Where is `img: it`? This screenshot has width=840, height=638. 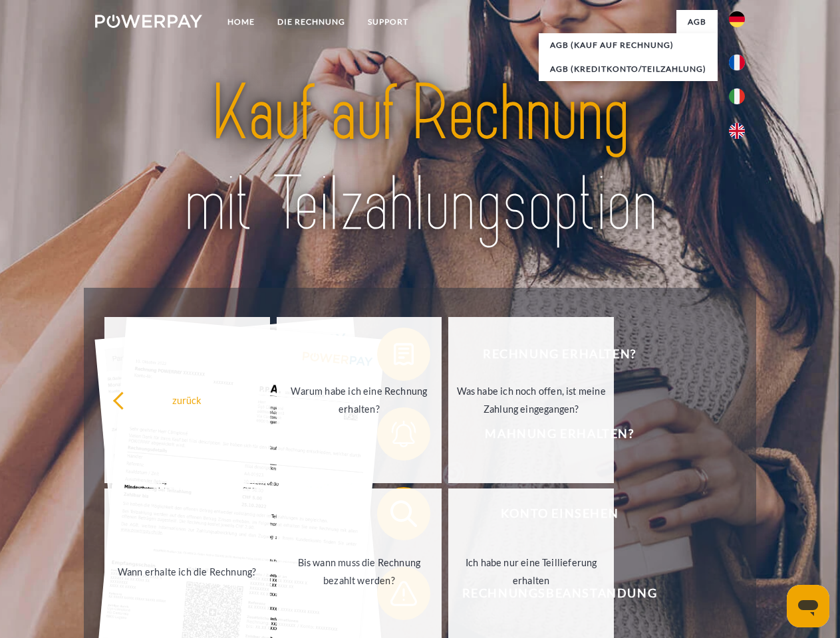 img: it is located at coordinates (737, 96).